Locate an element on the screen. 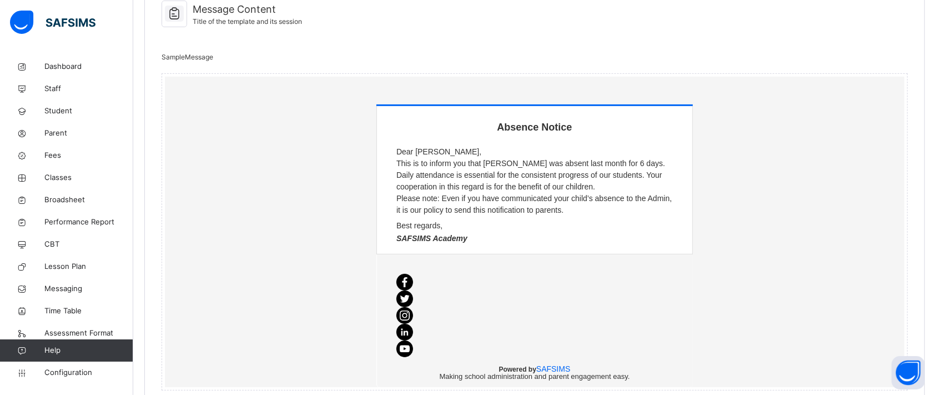 This screenshot has width=936, height=395. span: Time Table is located at coordinates (89, 311).